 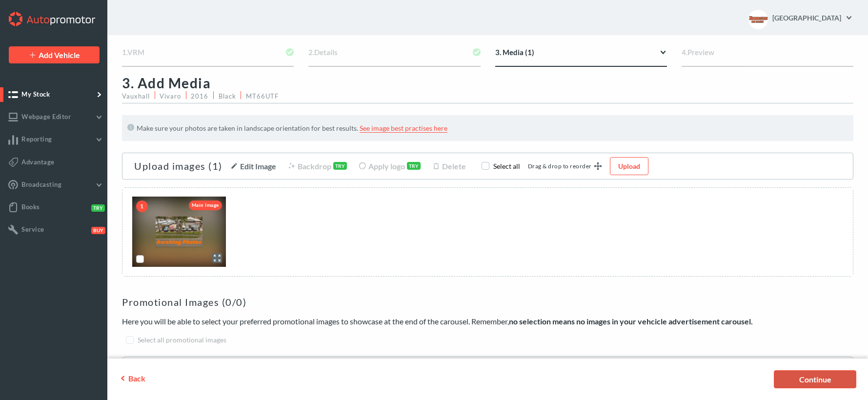 I want to click on span: Service, so click(x=33, y=229).